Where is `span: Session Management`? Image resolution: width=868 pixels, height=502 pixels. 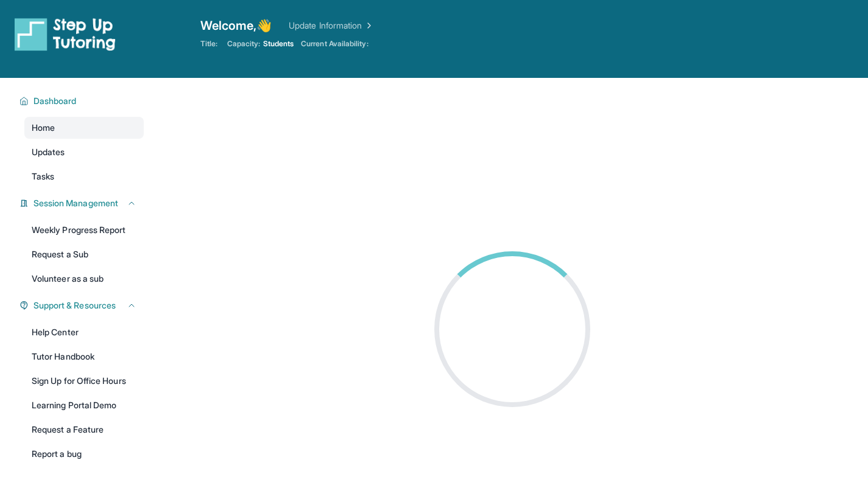
span: Session Management is located at coordinates (76, 203).